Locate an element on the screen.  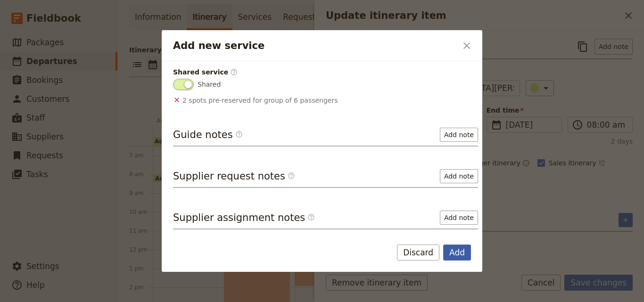
h3: Supplier assignment notes is located at coordinates (244, 218).